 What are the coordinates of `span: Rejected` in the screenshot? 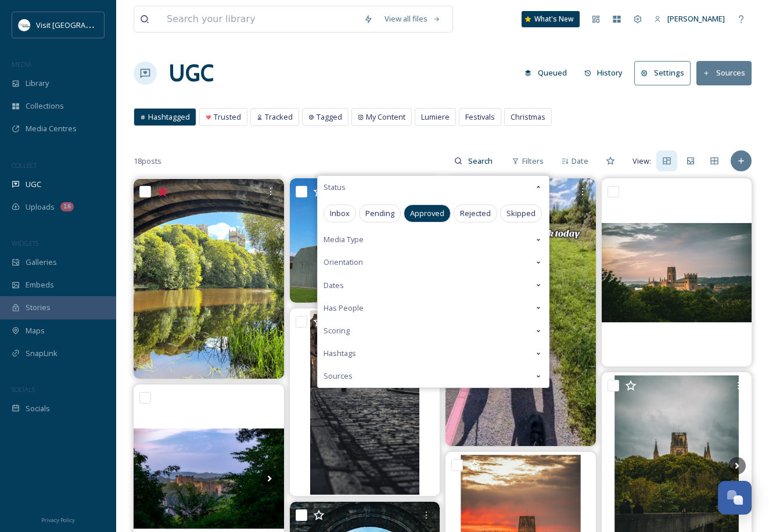 It's located at (475, 213).